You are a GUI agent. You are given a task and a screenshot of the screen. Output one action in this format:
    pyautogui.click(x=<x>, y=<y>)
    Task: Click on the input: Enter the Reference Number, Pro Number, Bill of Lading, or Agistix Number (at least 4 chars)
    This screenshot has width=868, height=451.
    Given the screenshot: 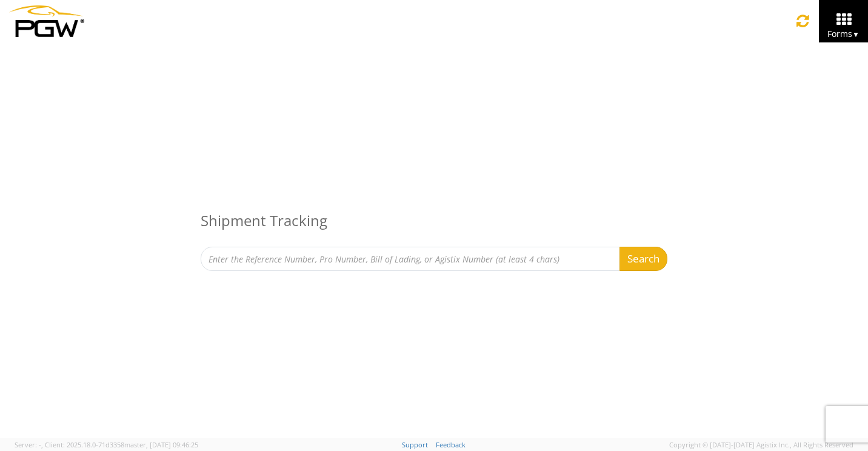 What is the action you would take?
    pyautogui.click(x=410, y=259)
    